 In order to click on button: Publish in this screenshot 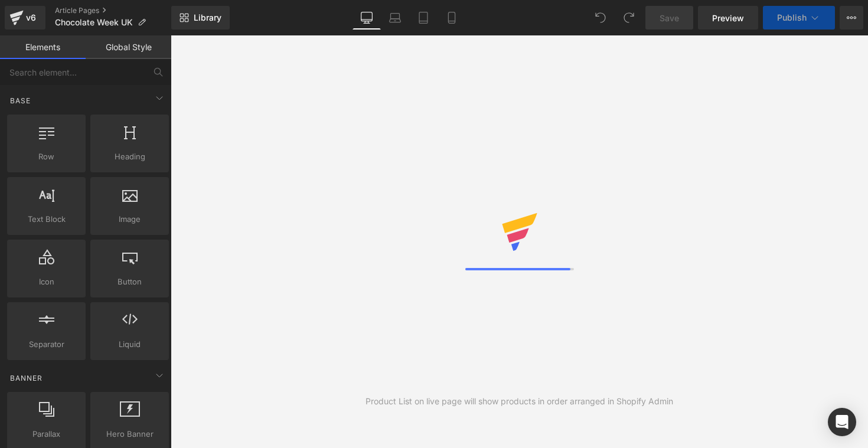, I will do `click(799, 18)`.